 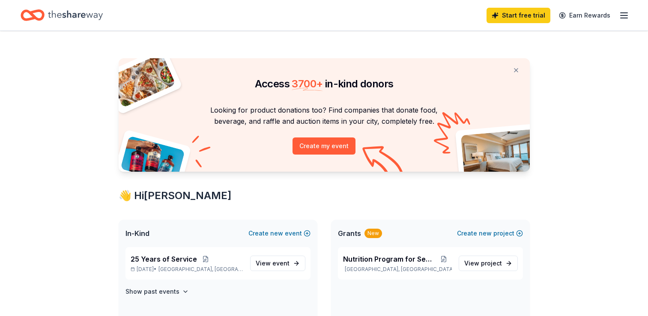 I want to click on h4: Show past events, so click(x=153, y=292).